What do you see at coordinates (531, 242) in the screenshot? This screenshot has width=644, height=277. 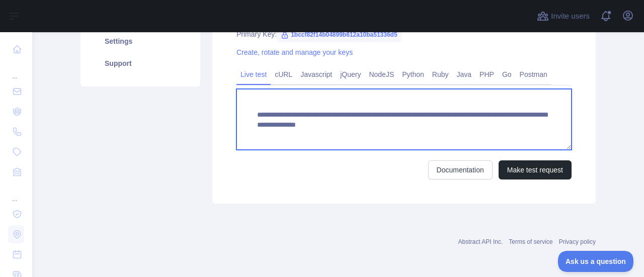 I see `a: Terms of service` at bounding box center [531, 242].